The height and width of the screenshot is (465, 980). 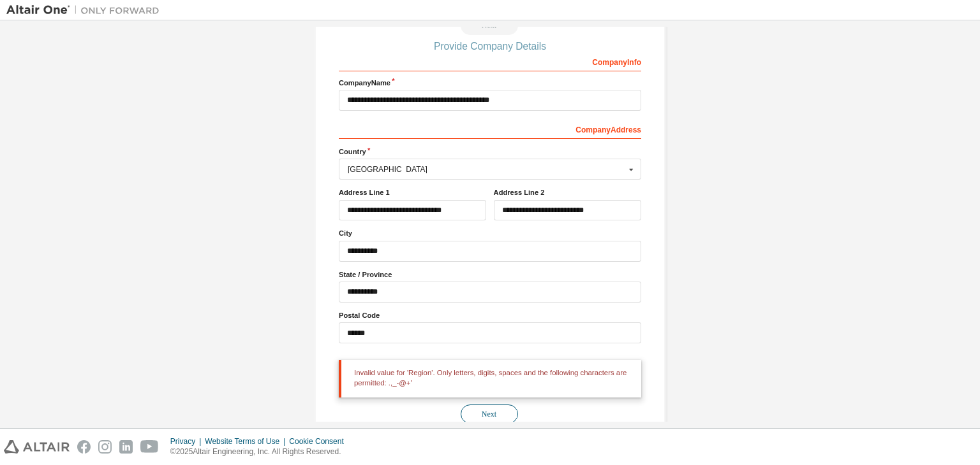 I want to click on label: Company Name, so click(x=490, y=83).